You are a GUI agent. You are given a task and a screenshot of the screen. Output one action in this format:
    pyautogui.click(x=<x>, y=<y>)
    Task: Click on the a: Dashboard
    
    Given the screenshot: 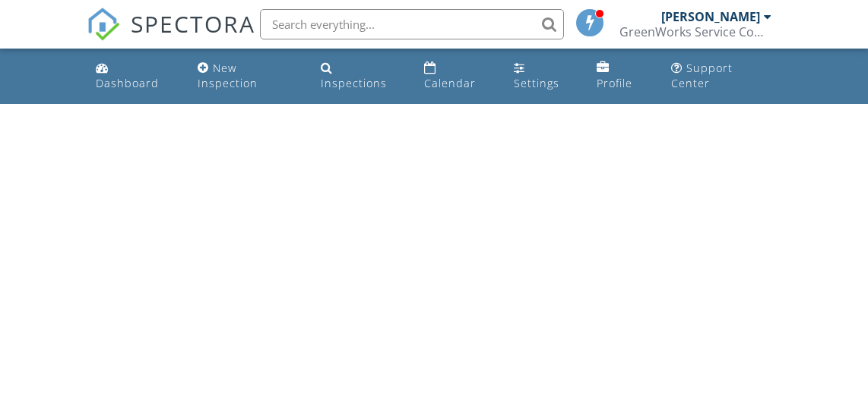 What is the action you would take?
    pyautogui.click(x=134, y=76)
    